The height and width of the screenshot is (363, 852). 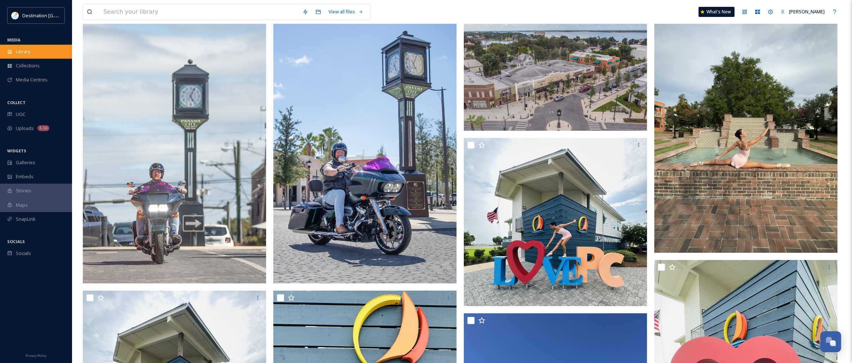 I want to click on span: SnapLink, so click(x=26, y=219).